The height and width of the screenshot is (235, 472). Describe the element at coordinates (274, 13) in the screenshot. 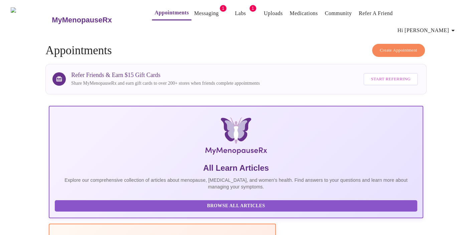

I see `button: Uploads` at that location.